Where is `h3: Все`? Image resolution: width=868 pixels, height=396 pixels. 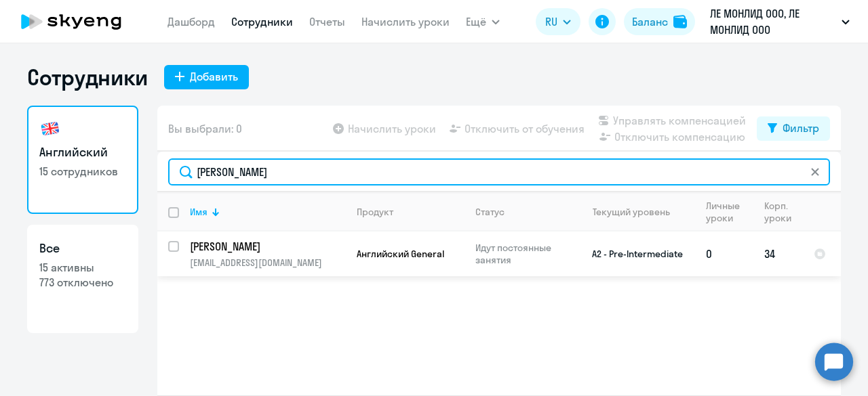 h3: Все is located at coordinates (83, 249).